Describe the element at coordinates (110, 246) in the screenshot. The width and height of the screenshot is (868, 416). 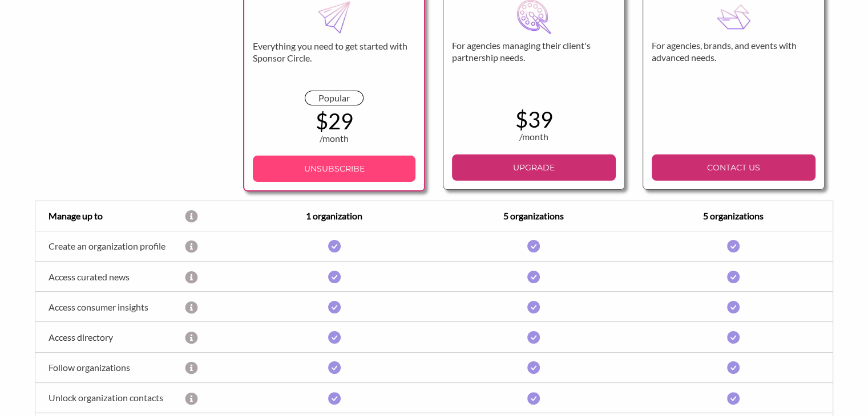
I see `div: Create an organization profile` at that location.